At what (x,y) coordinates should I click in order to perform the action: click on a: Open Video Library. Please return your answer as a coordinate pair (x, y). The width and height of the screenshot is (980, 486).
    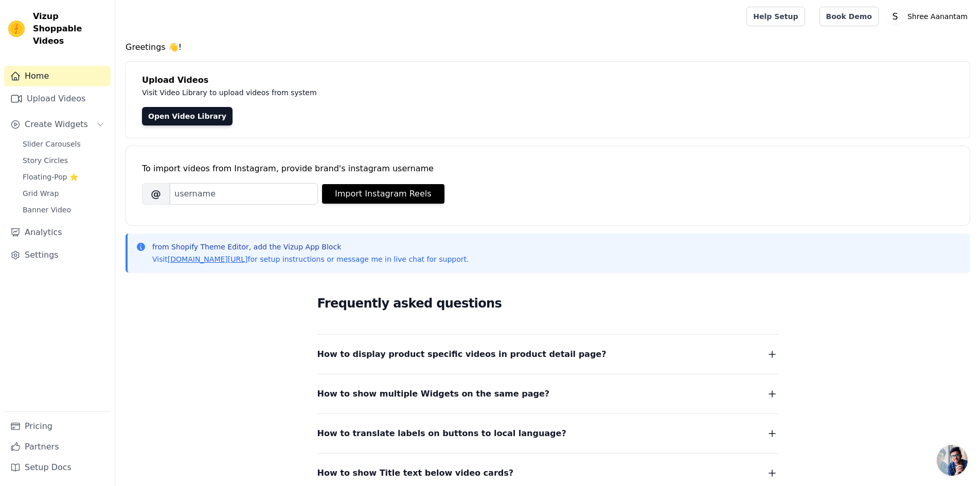
    Looking at the image, I should click on (187, 116).